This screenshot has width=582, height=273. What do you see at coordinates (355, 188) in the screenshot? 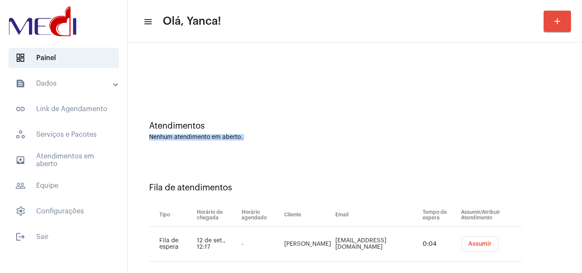
I see `div: Fila de atendimentos` at bounding box center [355, 188].